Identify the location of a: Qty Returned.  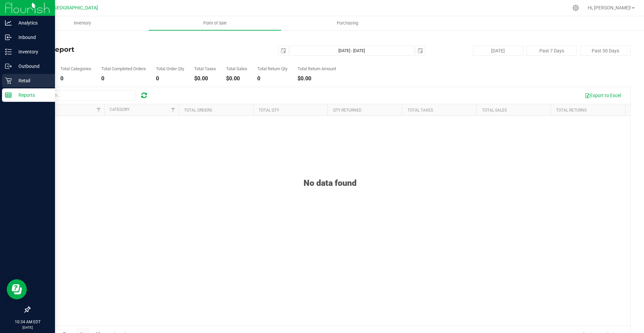
(347, 110).